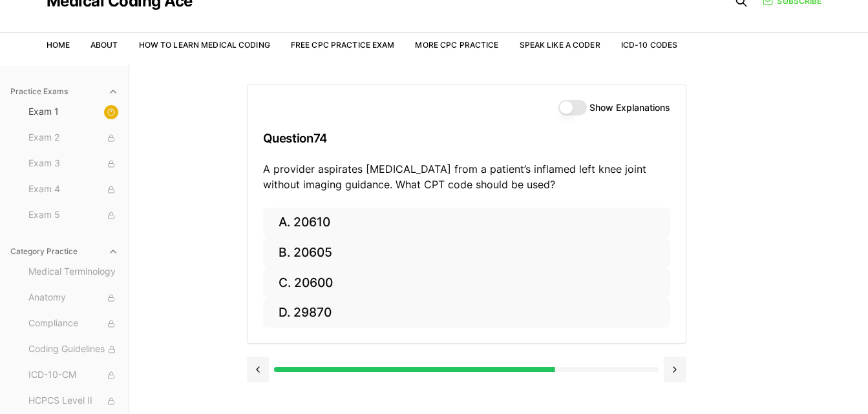 Image resolution: width=868 pixels, height=414 pixels. Describe the element at coordinates (649, 45) in the screenshot. I see `a: ICD-10 Codes` at that location.